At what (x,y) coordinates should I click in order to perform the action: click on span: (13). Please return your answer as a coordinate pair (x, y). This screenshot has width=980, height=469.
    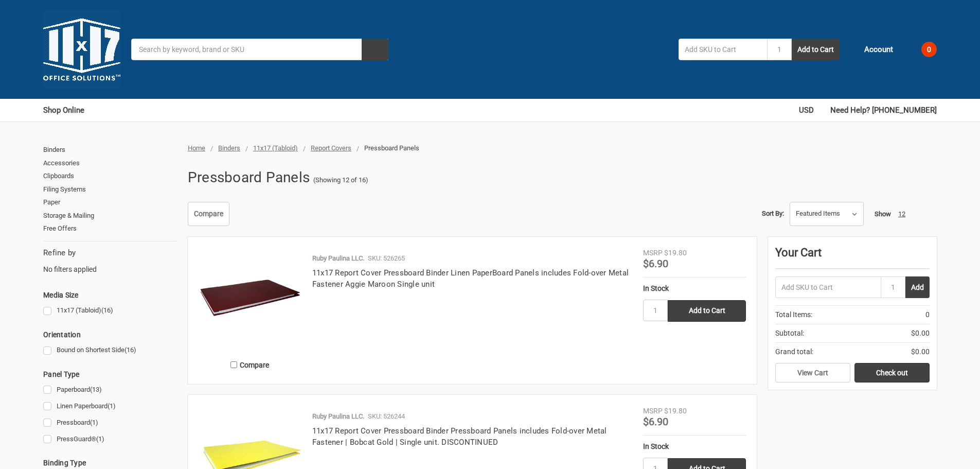
    Looking at the image, I should click on (96, 389).